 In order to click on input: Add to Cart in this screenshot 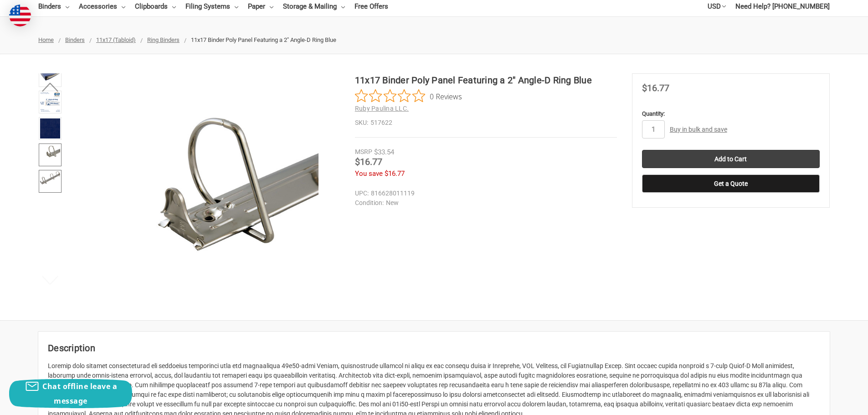, I will do `click(731, 159)`.